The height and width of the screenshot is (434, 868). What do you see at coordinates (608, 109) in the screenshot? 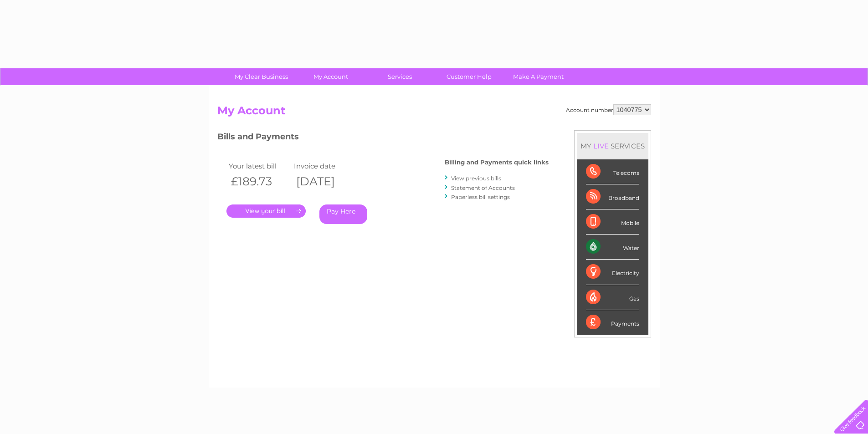
I see `div: Account number` at bounding box center [608, 109].